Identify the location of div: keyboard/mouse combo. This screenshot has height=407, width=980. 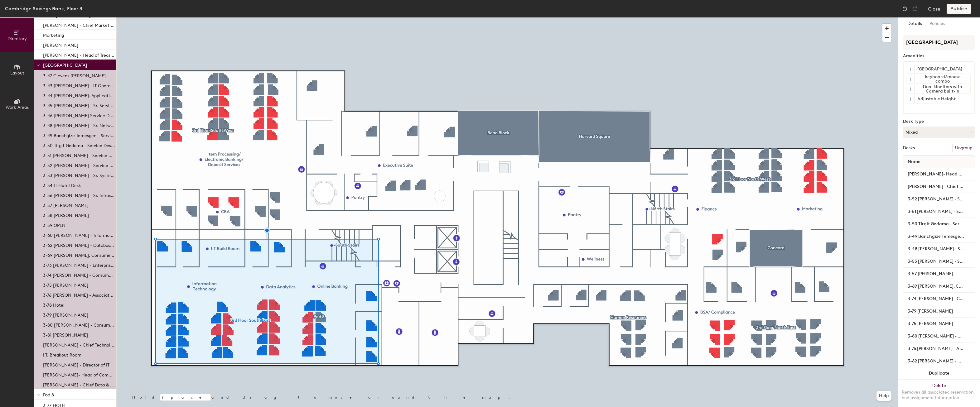
(942, 79).